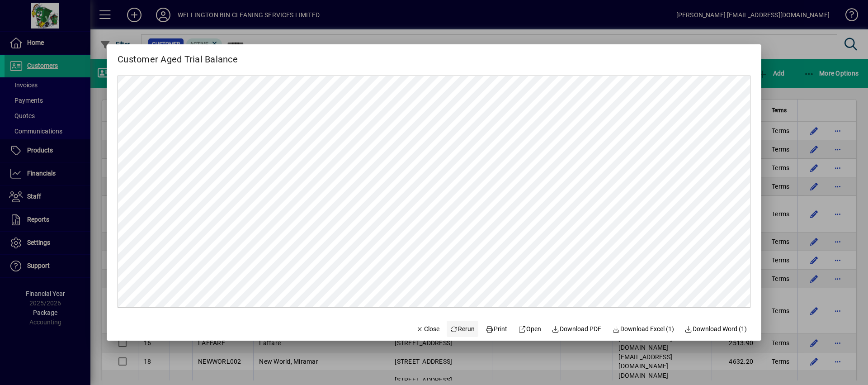  I want to click on a: Download PDF, so click(577, 328).